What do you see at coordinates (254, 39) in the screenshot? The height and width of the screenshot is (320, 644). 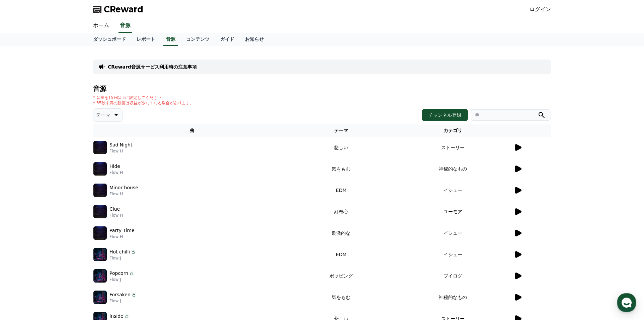 I see `a: お知らせ` at bounding box center [254, 39].